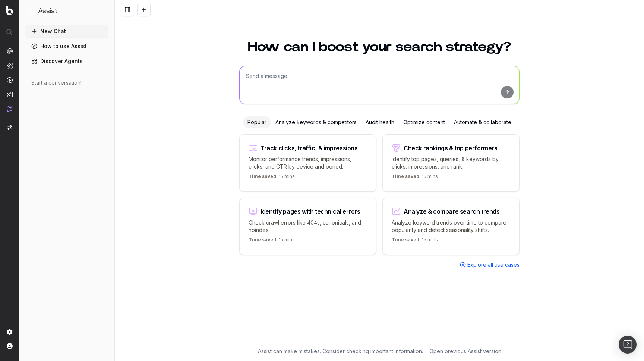 The width and height of the screenshot is (644, 361). What do you see at coordinates (67, 83) in the screenshot?
I see `div: Start a conversation!` at bounding box center [67, 83].